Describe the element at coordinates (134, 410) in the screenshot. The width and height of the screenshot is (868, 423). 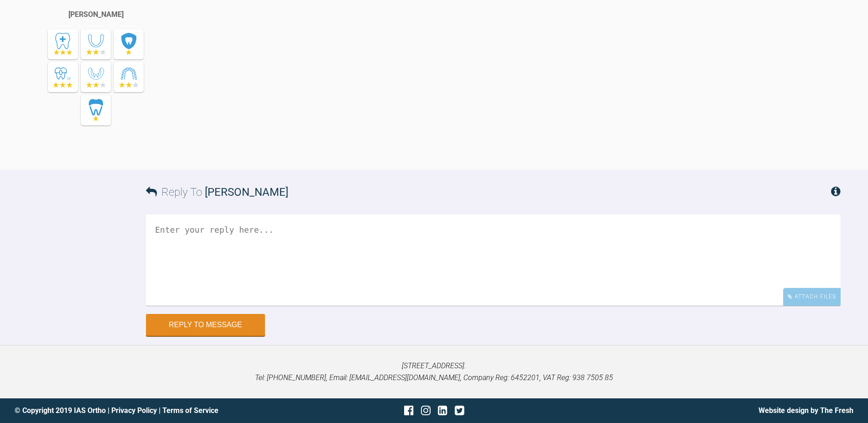
I see `a: Privacy Policy` at that location.